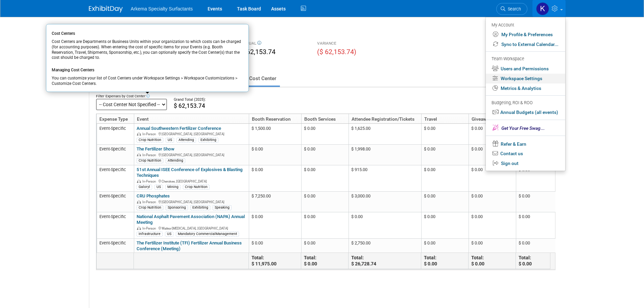  What do you see at coordinates (147, 81) in the screenshot?
I see `div: You can customize your list of Cost Centers under Workspace Settings > Workspace Customizations >...` at bounding box center [147, 81].